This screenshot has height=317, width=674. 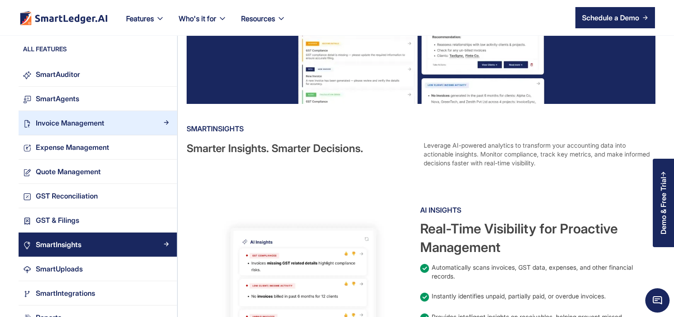 I want to click on div: SmartAgents, so click(x=58, y=99).